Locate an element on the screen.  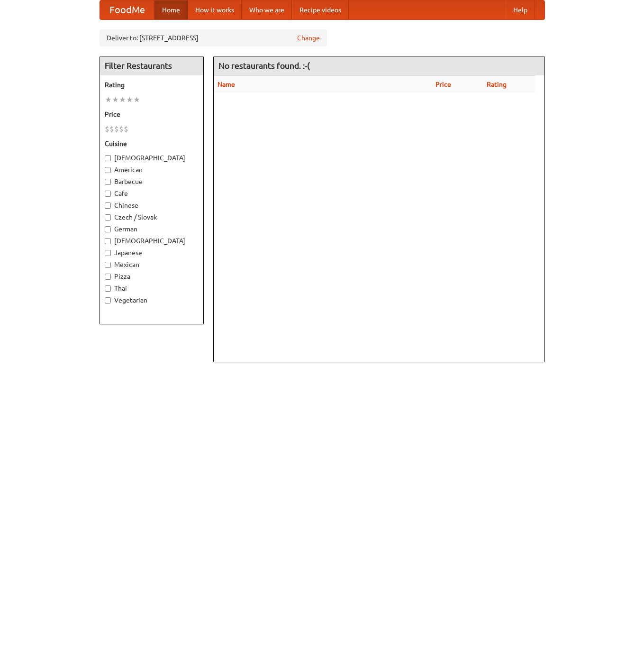
input: Cafe is located at coordinates (107, 193).